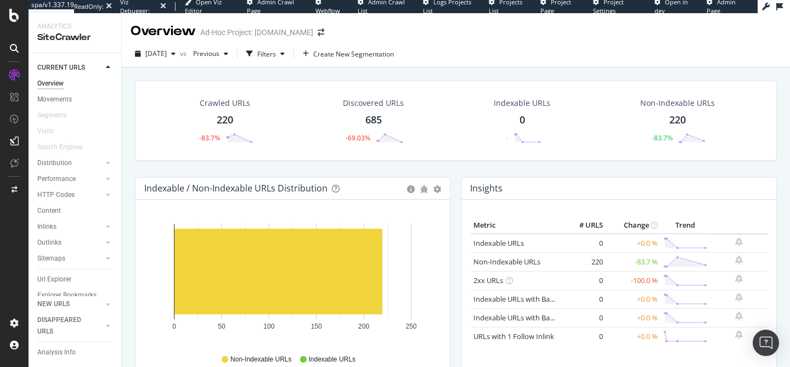  Describe the element at coordinates (269, 326) in the screenshot. I see `text: 100` at that location.